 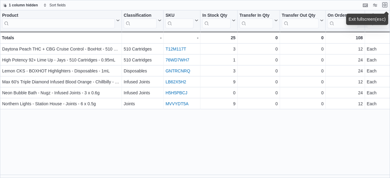 What do you see at coordinates (219, 60) in the screenshot?
I see `div: 1` at bounding box center [219, 60].